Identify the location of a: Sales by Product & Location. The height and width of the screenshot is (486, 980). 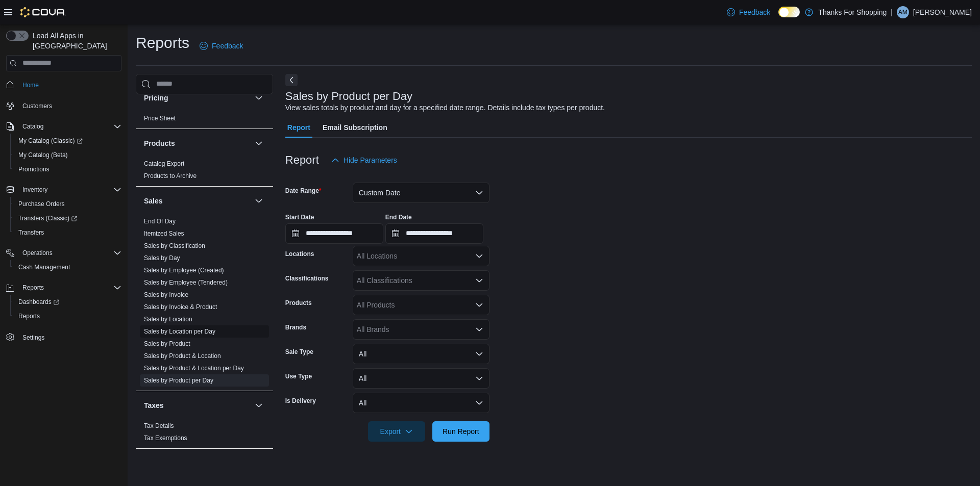
(182, 356).